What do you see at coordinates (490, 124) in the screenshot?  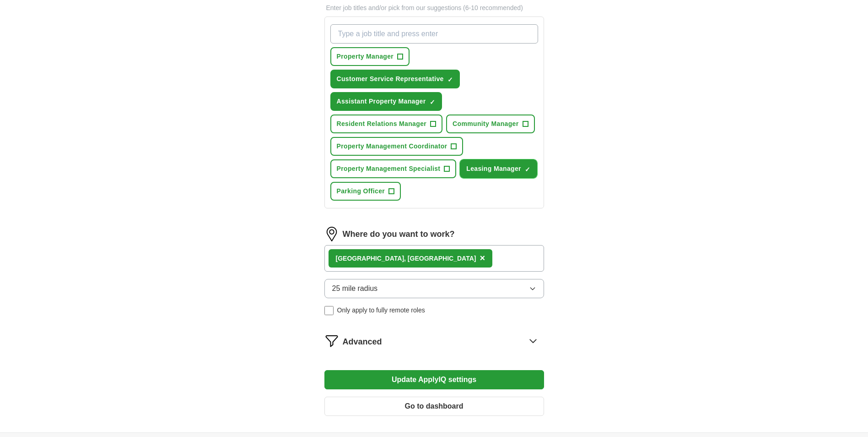 I see `button: Community Manager` at bounding box center [490, 124].